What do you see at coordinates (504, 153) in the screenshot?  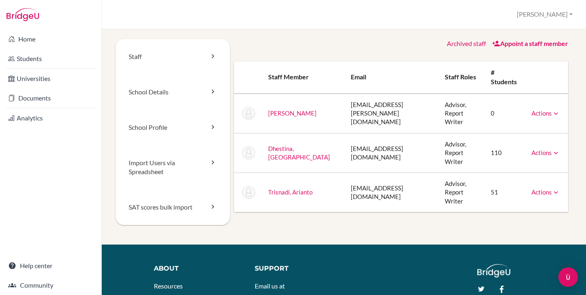 I see `td: 110` at bounding box center [504, 153].